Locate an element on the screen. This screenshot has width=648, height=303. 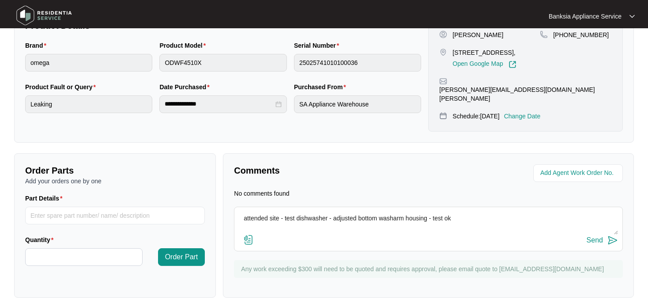
textarea: attended site - test dishwasher - adjusted bottom washarm housing - test ok is located at coordinates (428, 223).